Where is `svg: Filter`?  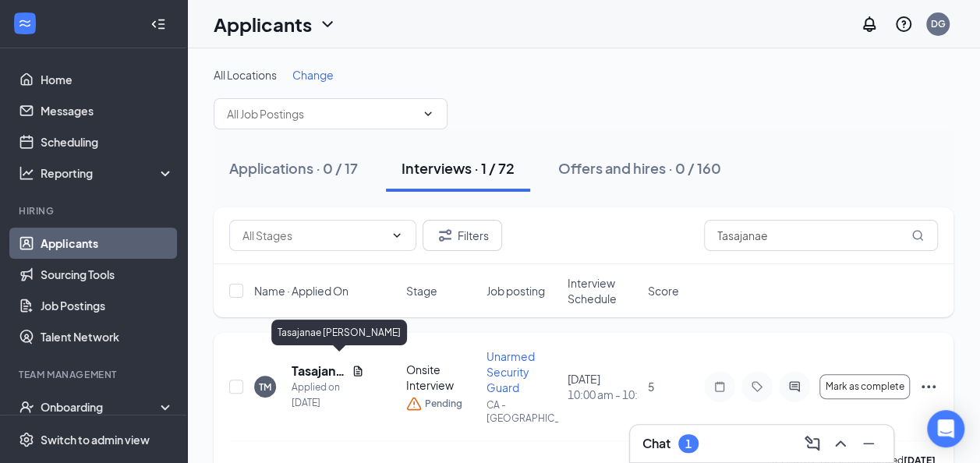 svg: Filter is located at coordinates (445, 235).